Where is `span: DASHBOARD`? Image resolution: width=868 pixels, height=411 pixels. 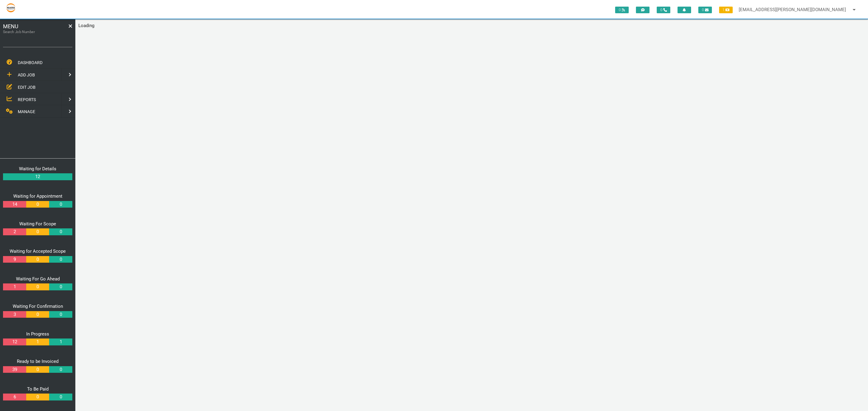
span: DASHBOARD is located at coordinates (30, 62).